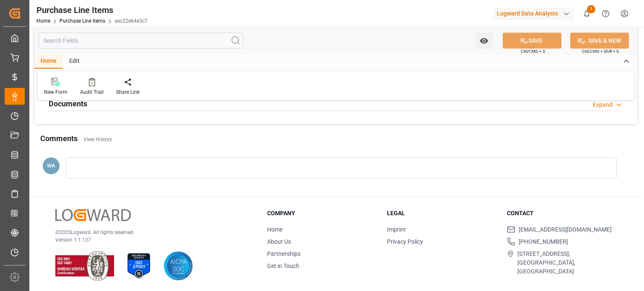 The width and height of the screenshot is (644, 291). What do you see at coordinates (92, 92) in the screenshot?
I see `div: Audit Trail` at bounding box center [92, 92].